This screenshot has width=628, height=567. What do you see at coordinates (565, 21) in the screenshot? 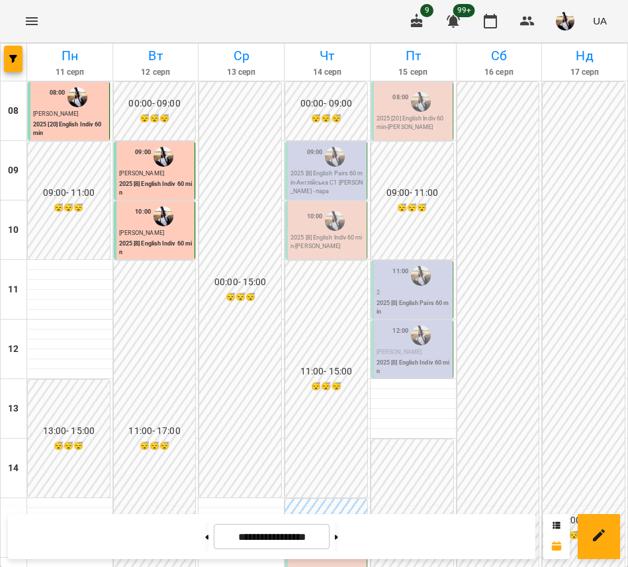
I see `img: 947f4ccfa426267cd88e7c9c9125d1cd.jfif` at bounding box center [565, 21].